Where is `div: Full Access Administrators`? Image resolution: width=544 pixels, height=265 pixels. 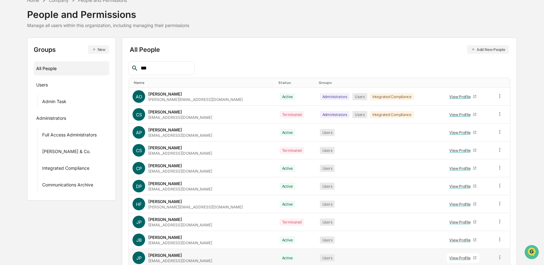
div: Full Access Administrators is located at coordinates (69, 136).